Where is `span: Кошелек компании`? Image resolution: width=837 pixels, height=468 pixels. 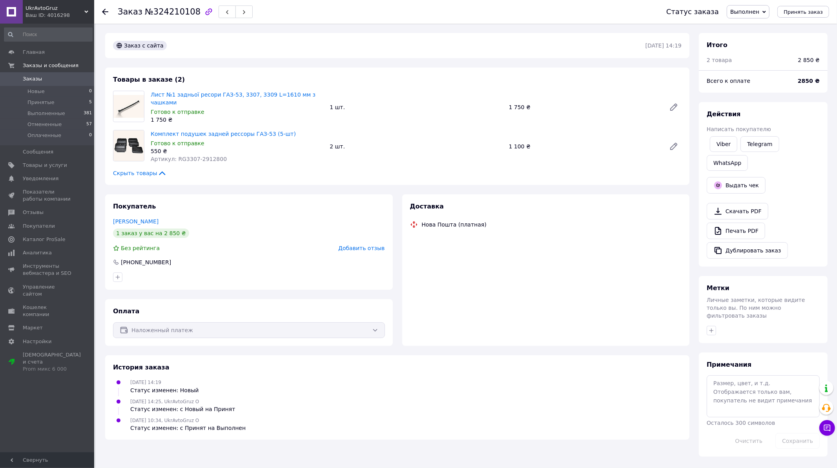 span: Кошелек компании is located at coordinates (47, 311).